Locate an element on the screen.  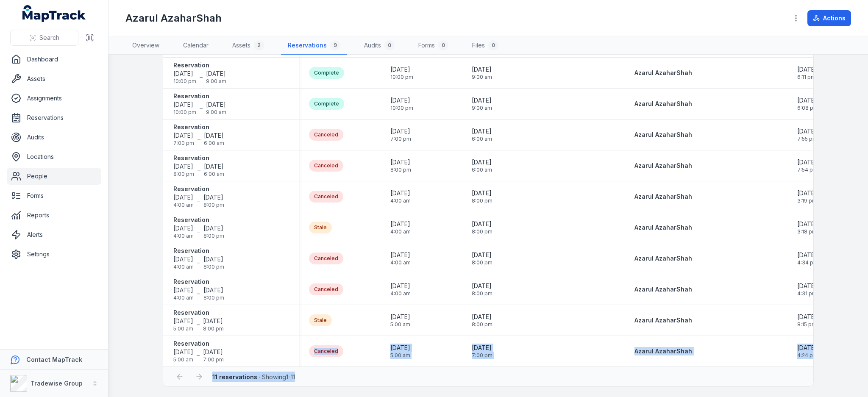
strong: Contact MapTrack is located at coordinates (54, 359).